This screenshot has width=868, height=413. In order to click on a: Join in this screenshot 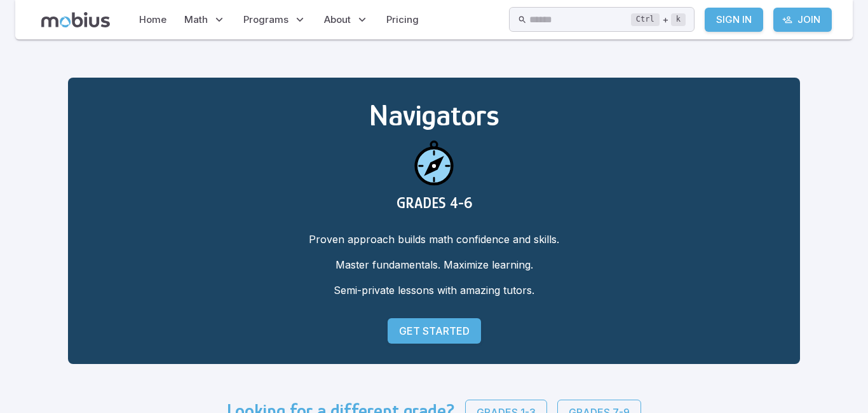, I will do `click(803, 20)`.